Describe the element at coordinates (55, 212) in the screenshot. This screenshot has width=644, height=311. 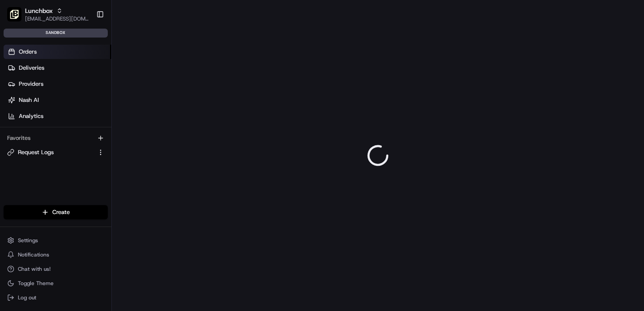
I see `button: Create` at that location.